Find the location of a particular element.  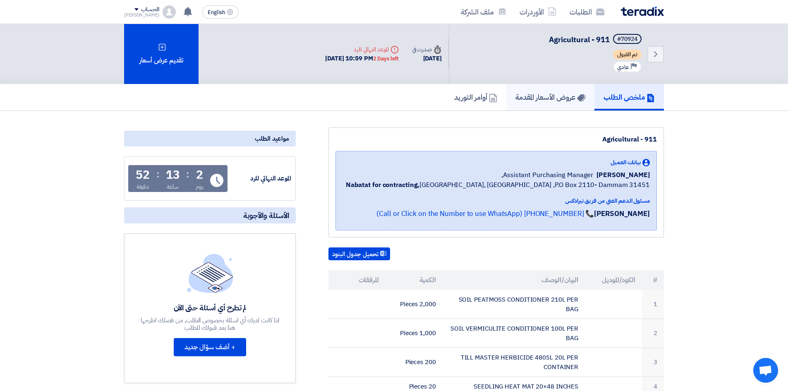

button: English is located at coordinates (221, 12).